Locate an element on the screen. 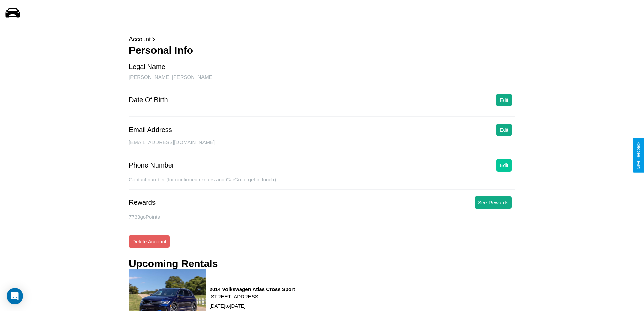 The height and width of the screenshot is (311, 644). div: Contact number (for confirmed renters and CarGo to get in touch). is located at coordinates (322, 183).